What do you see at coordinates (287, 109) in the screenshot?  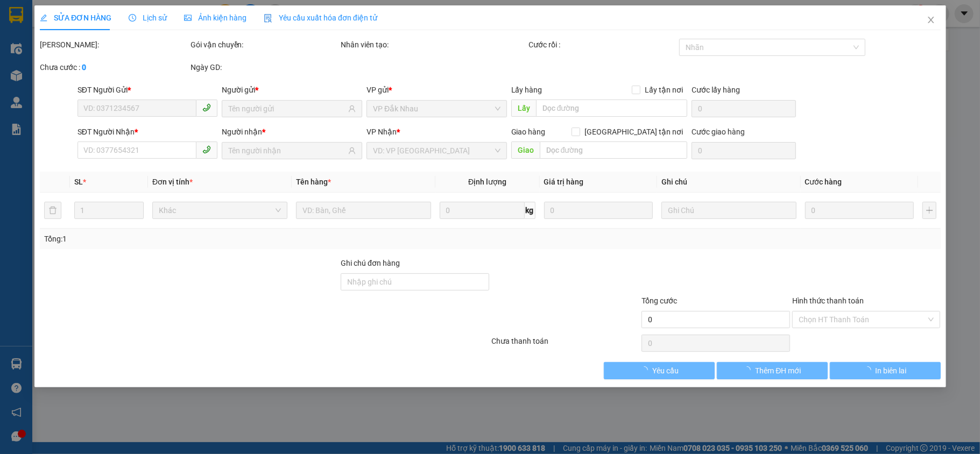 I see `input: Tên người gửi` at bounding box center [287, 109].